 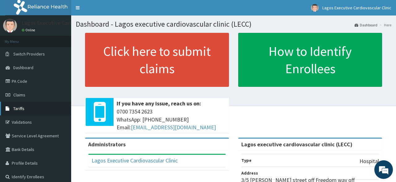 I want to click on p: Lagos Executive Cardiovascular Clinic, so click(x=66, y=23).